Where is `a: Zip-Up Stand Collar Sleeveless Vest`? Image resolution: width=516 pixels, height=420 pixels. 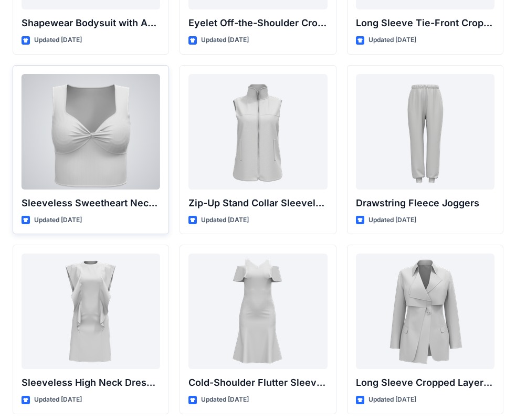
a: Zip-Up Stand Collar Sleeveless Vest is located at coordinates (258, 132).